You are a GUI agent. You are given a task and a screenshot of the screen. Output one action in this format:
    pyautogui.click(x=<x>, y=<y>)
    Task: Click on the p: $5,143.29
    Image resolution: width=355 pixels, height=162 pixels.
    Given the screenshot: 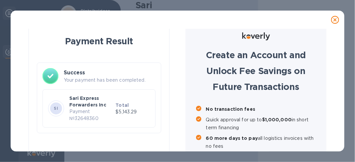 What is the action you would take?
    pyautogui.click(x=133, y=112)
    